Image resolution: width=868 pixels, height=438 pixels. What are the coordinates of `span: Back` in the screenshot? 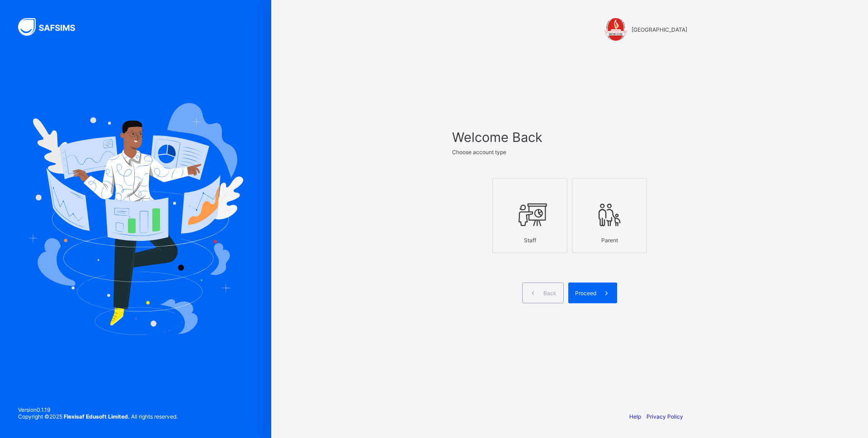 It's located at (550, 293).